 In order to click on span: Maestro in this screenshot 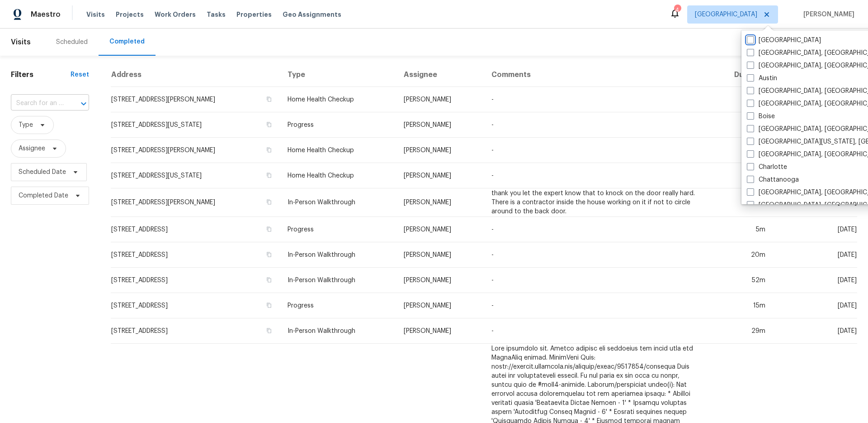, I will do `click(45, 14)`.